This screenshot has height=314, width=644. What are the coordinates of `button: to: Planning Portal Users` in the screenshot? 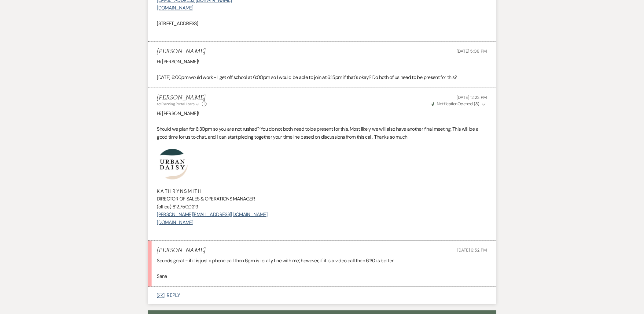 It's located at (179, 104).